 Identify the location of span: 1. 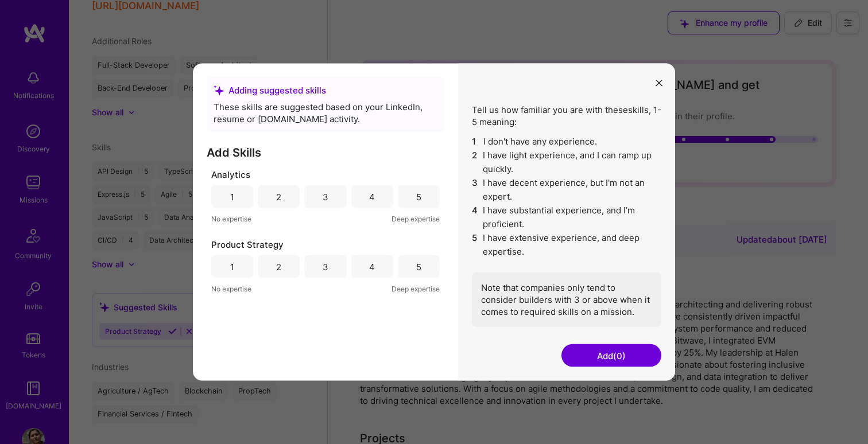
(475, 142).